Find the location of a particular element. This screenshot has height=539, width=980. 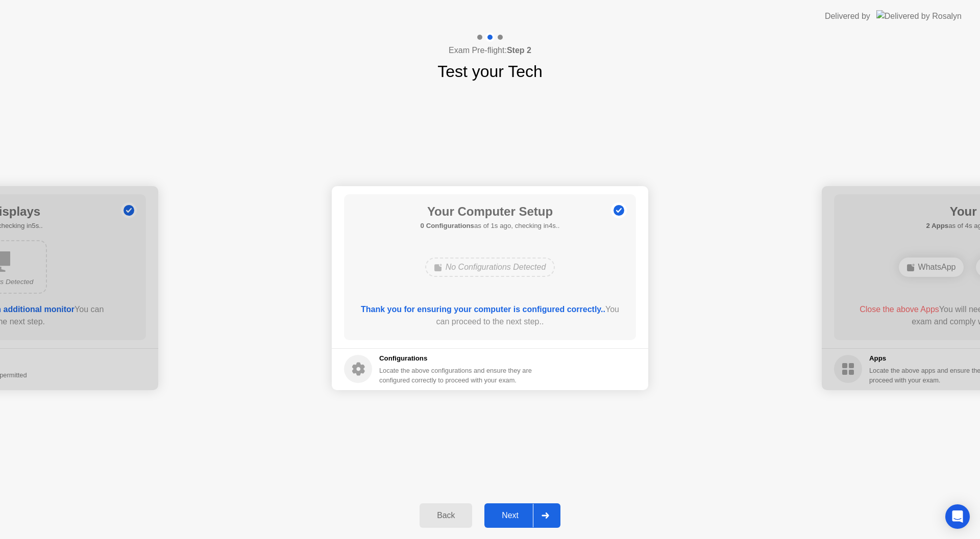

h1: Your Computer Setup is located at coordinates (490, 211).